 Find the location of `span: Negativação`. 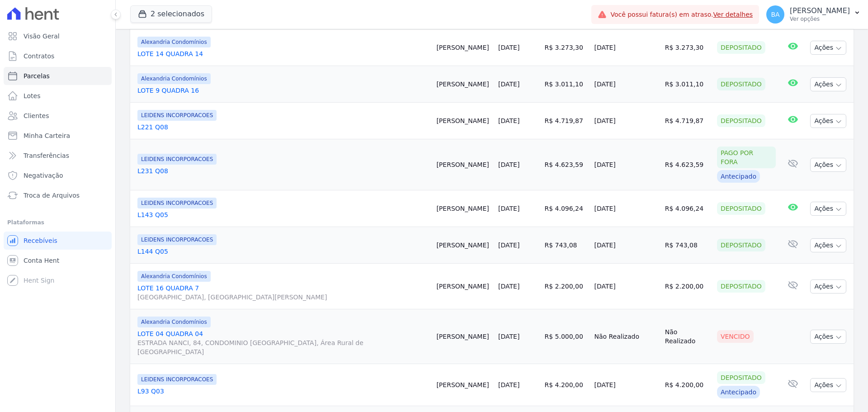

span: Negativação is located at coordinates (43, 175).